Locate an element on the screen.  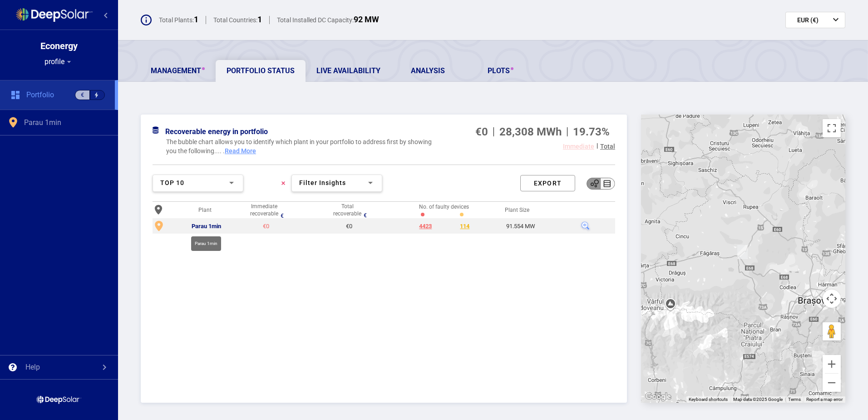
div: Help is located at coordinates (33, 367).